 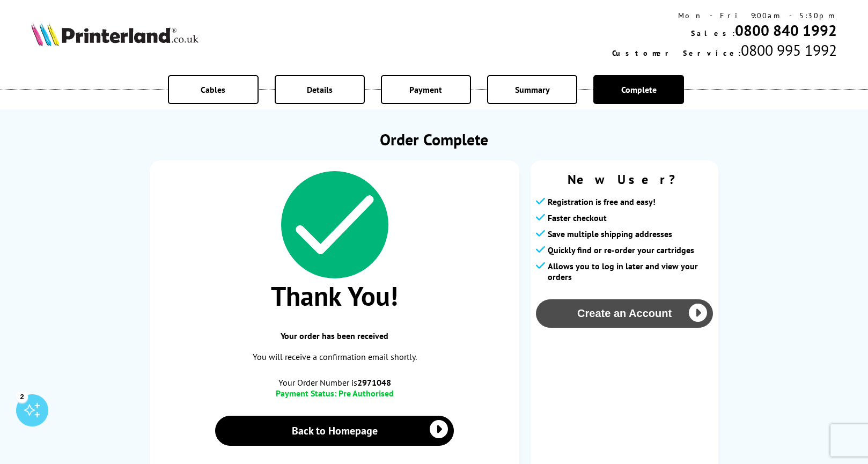 What do you see at coordinates (601, 201) in the screenshot?
I see `span: Registration is free and easy!` at bounding box center [601, 201].